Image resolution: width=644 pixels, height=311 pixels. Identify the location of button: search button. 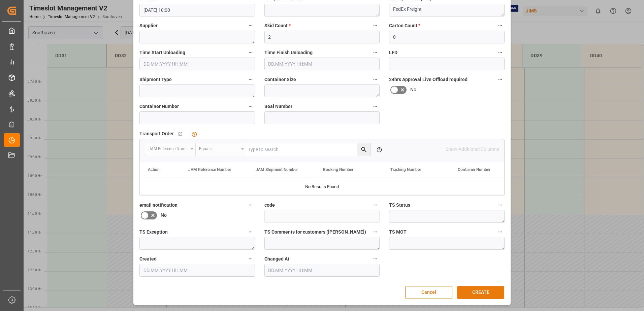
(363, 150).